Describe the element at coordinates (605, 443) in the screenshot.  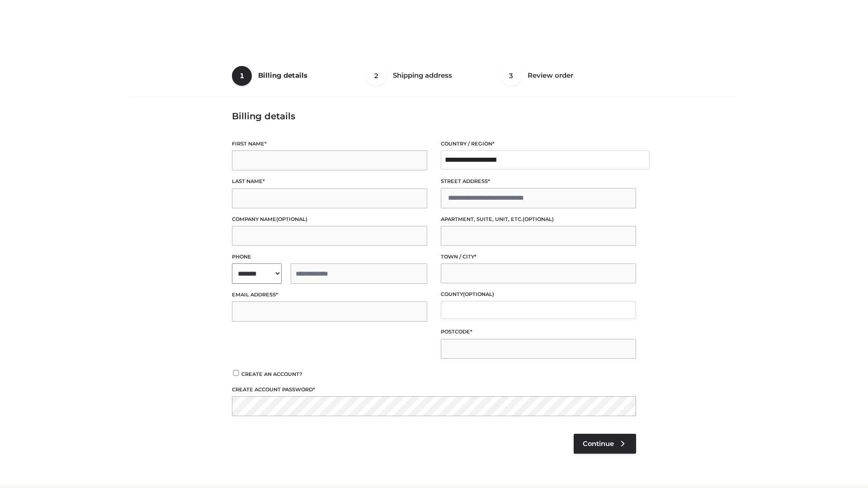
I see `a: Continue` at that location.